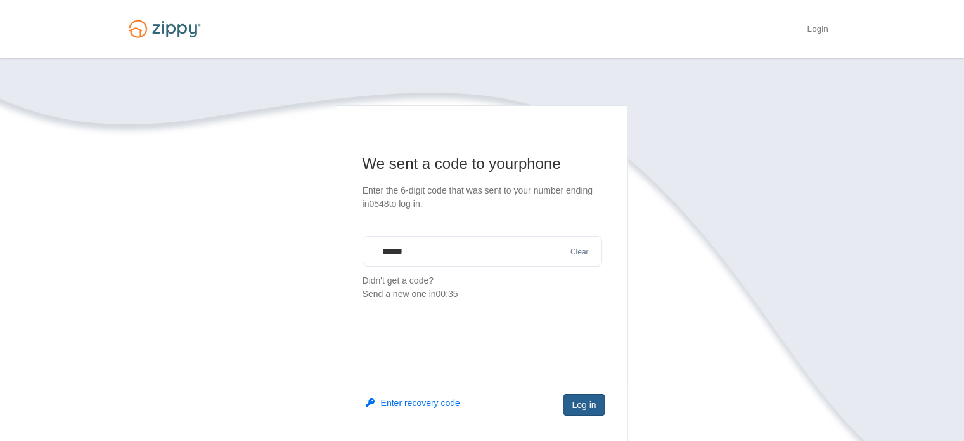 This screenshot has height=441, width=964. What do you see at coordinates (482, 287) in the screenshot?
I see `p: Didn't get a code?` at bounding box center [482, 287].